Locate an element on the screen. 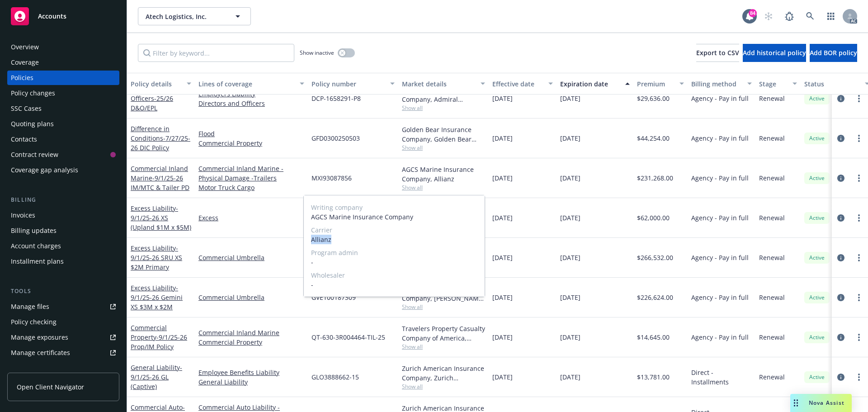  span: Add historical policy is located at coordinates (774, 52).